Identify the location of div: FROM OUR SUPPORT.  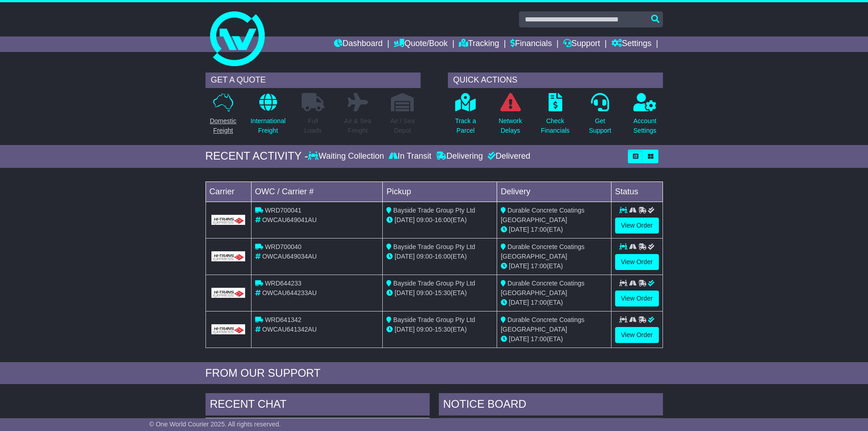
(434, 373).